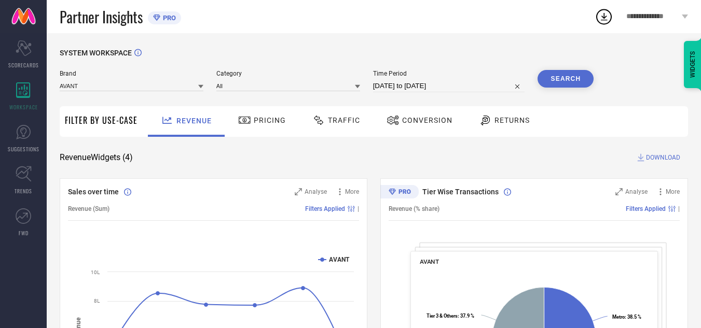 The height and width of the screenshot is (328, 701). Describe the element at coordinates (449, 74) in the screenshot. I see `span: Time Period` at that location.